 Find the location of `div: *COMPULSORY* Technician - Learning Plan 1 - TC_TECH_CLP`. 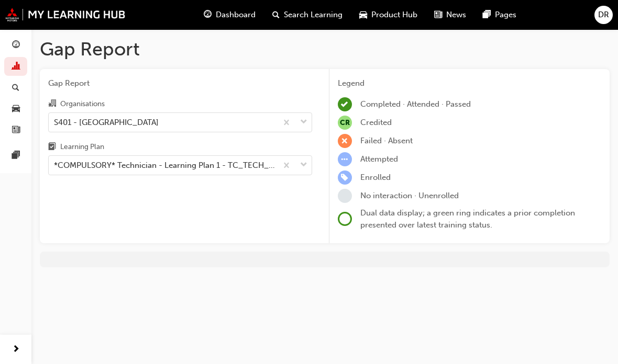

div: *COMPULSORY* Technician - Learning Plan 1 - TC_TECH_CLP is located at coordinates (166, 166).